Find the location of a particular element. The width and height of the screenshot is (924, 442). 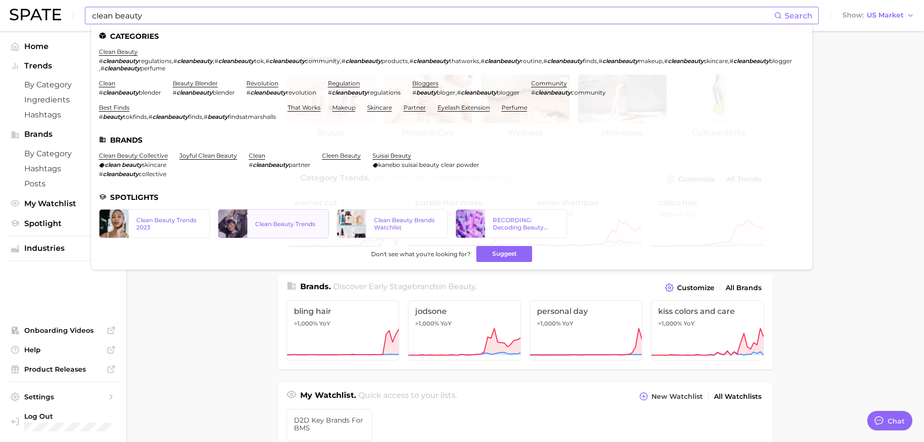

li: Spotlights is located at coordinates (452, 197).